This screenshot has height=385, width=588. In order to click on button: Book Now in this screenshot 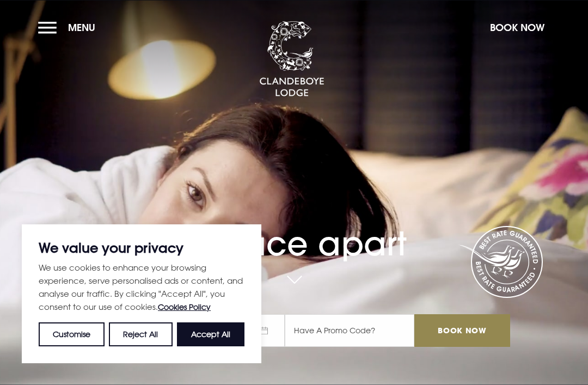, I will do `click(517, 27)`.